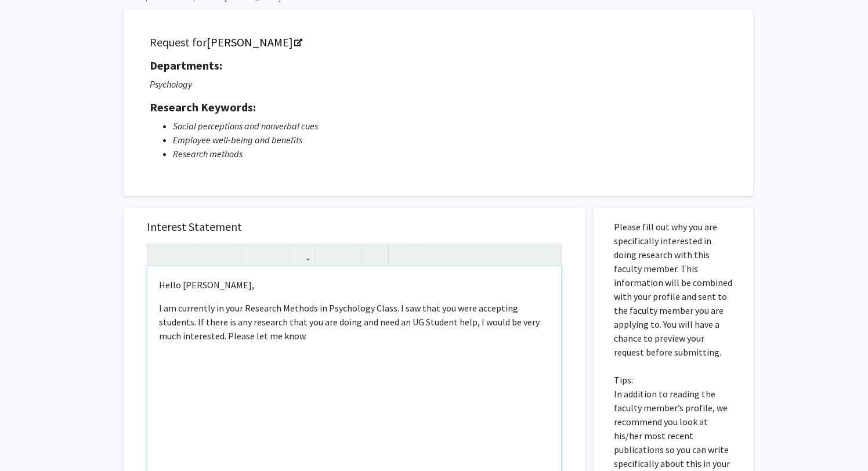  I want to click on button: Subscript, so click(274, 254).